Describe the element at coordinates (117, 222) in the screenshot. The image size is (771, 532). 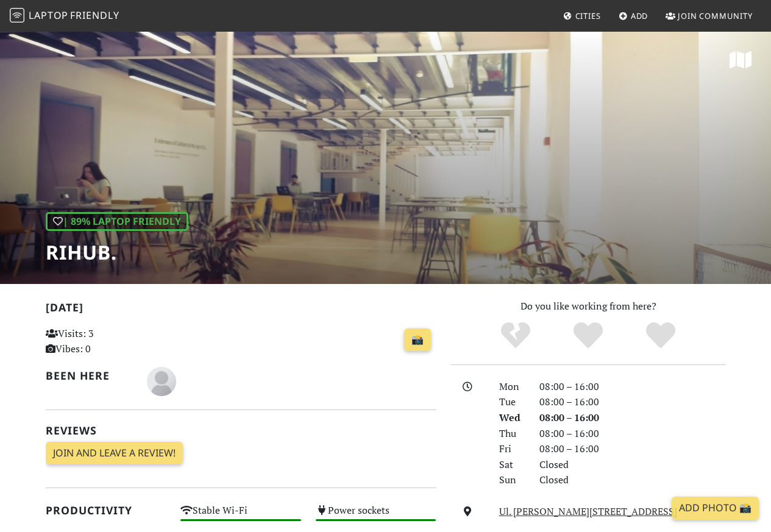
I see `div: | 89% Laptop Friendly` at that location.